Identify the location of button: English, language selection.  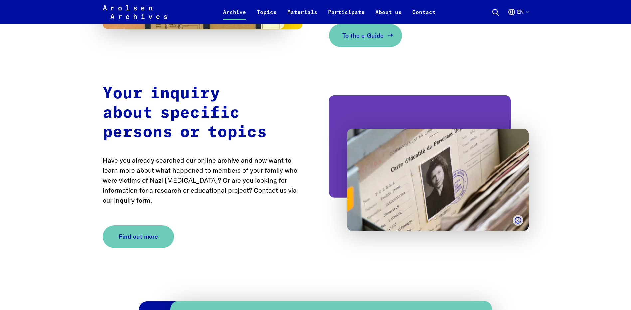
(517, 16).